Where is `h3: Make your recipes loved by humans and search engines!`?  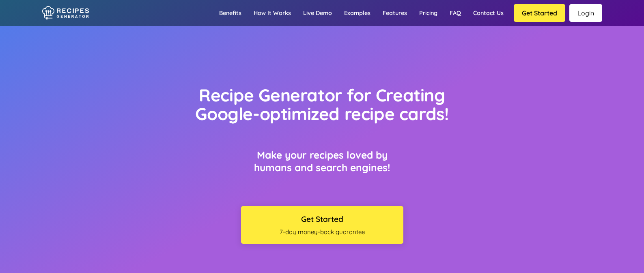 h3: Make your recipes loved by humans and search engines! is located at coordinates (322, 161).